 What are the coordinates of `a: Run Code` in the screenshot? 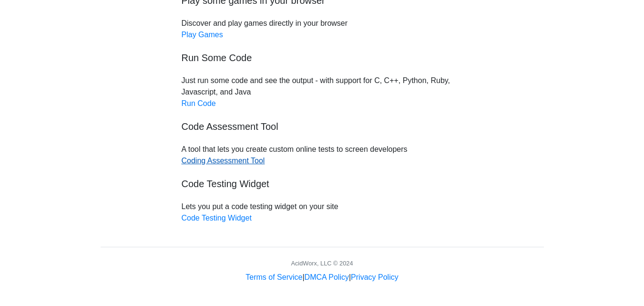 It's located at (199, 103).